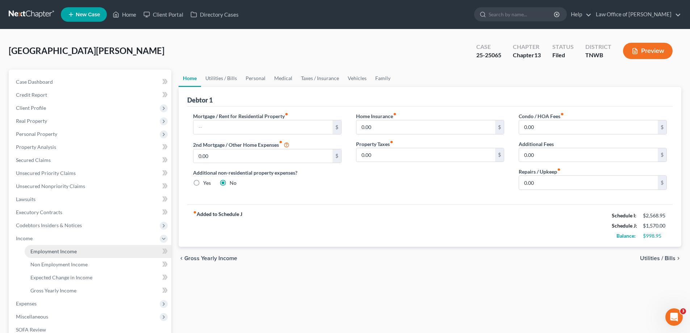 The image size is (690, 333). What do you see at coordinates (357, 78) in the screenshot?
I see `a: Vehicles` at bounding box center [357, 78].